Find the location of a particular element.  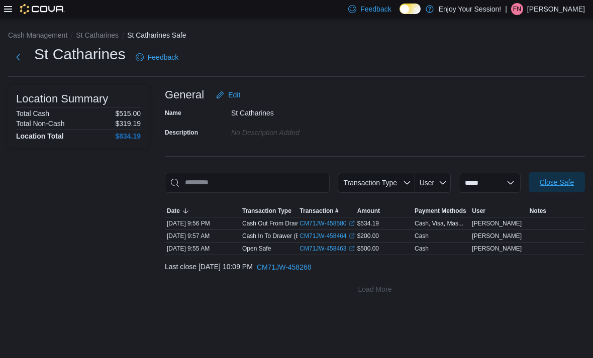

label: Name is located at coordinates (173, 113).